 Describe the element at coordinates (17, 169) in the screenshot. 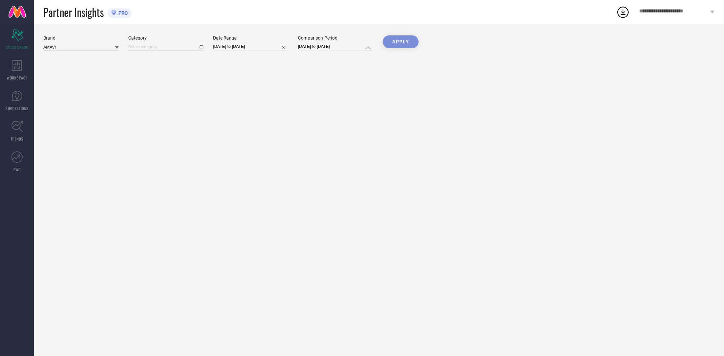

I see `span: FWD` at that location.